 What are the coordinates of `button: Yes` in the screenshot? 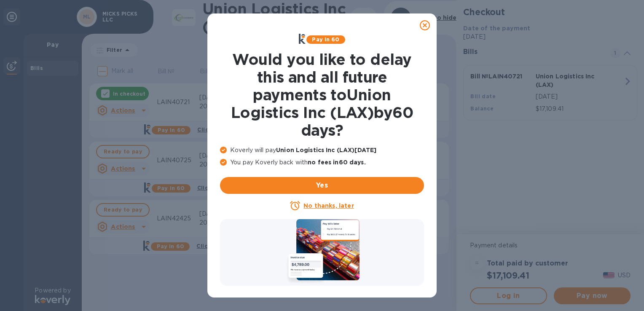 It's located at (322, 185).